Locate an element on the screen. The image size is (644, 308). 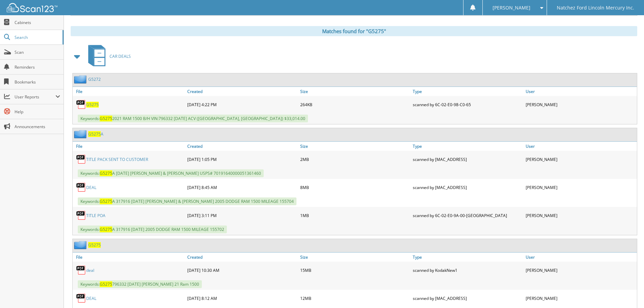
span: Natchez Ford Lincoln Mercury Inc. is located at coordinates (595, 8).